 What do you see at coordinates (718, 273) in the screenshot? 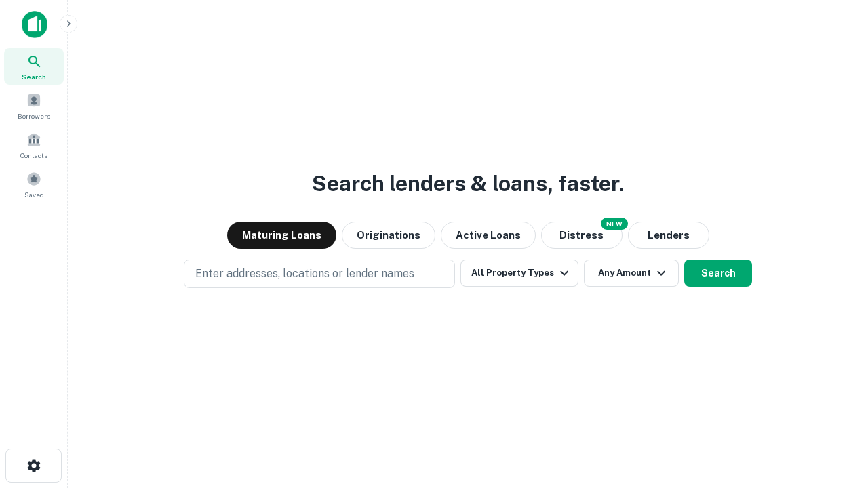
I see `button: Search` at bounding box center [718, 273].